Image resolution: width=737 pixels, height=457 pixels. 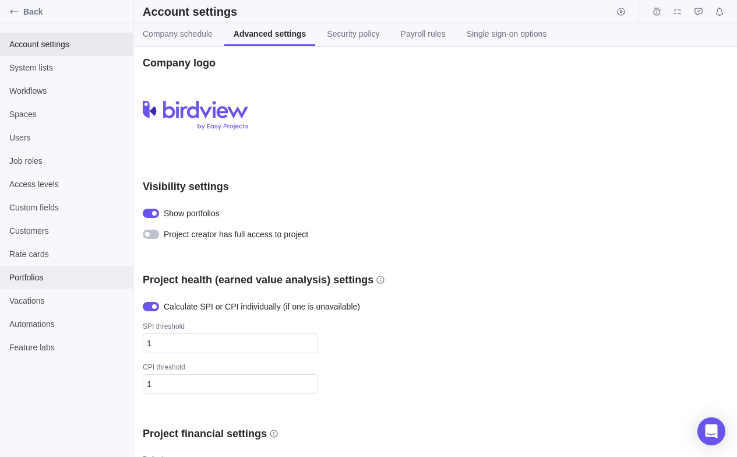 What do you see at coordinates (236, 234) in the screenshot?
I see `span: Project creator has full access to project` at bounding box center [236, 234].